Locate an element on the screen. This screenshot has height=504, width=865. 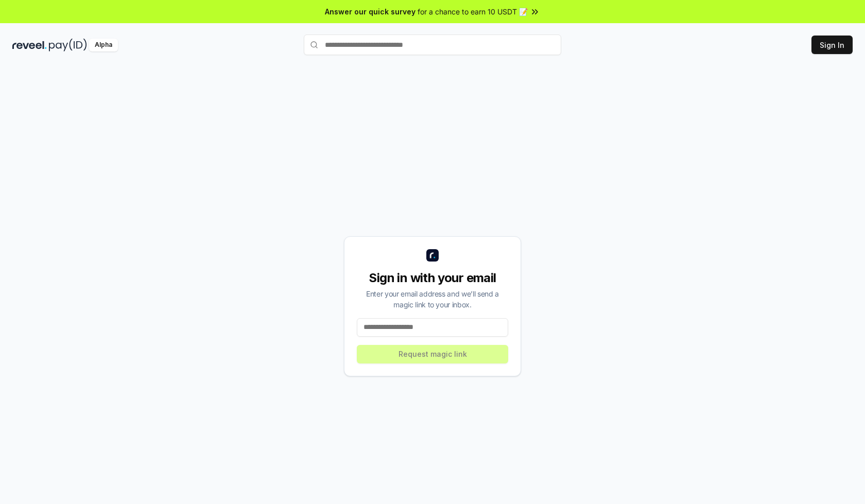
img: pay_id is located at coordinates (68, 45).